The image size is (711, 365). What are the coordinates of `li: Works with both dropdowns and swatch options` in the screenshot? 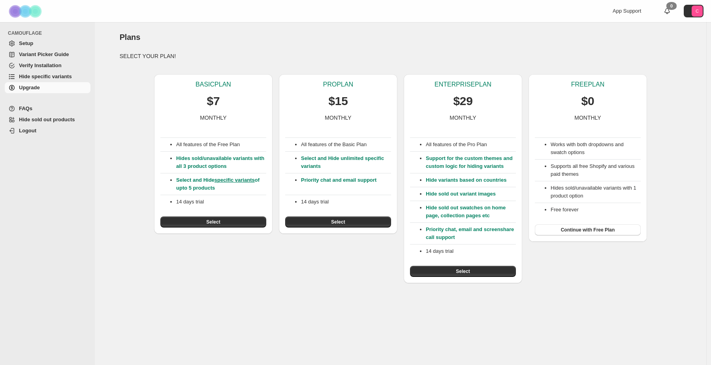 It's located at (596, 149).